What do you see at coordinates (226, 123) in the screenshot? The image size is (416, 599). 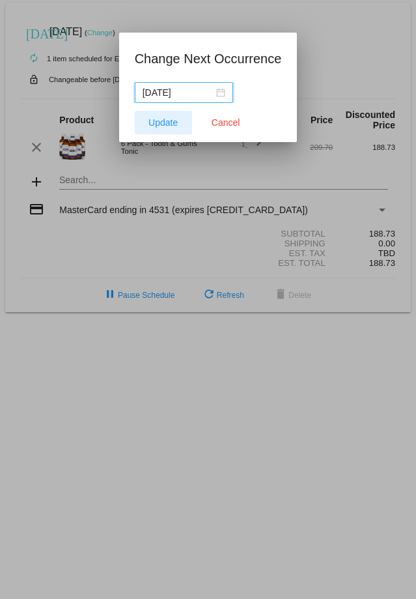 I see `button: Close dialog` at bounding box center [226, 123].